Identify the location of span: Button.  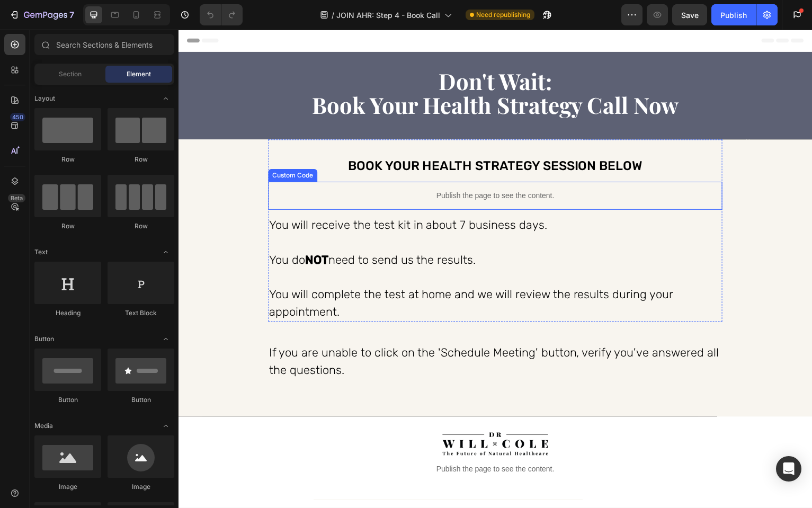
(44, 339).